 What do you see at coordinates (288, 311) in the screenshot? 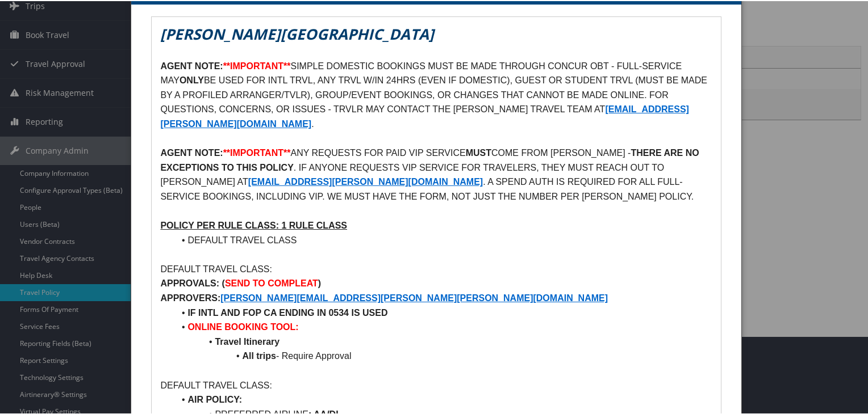
I see `strong: IF INTL AND FOP CA ENDING IN 0534 IS USED` at bounding box center [288, 311].